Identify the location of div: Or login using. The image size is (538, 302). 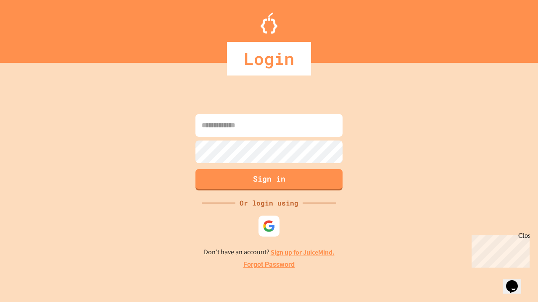
(269, 203).